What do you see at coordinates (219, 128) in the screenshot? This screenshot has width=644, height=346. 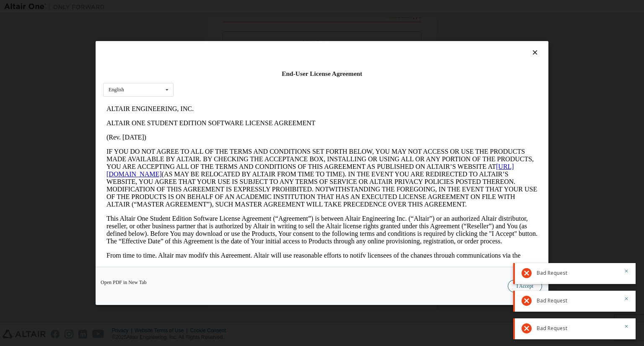 I see `p: This Altair One Student Edition Software License Agreement (“Agreement”) is between Altair Engine...` at bounding box center [219, 128].